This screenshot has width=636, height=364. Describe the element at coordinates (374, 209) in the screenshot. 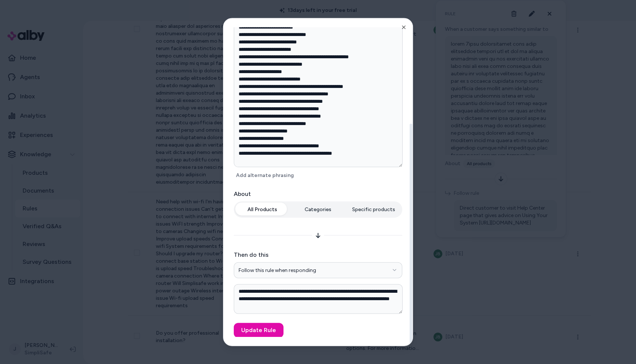

I see `button: Specific products` at that location.